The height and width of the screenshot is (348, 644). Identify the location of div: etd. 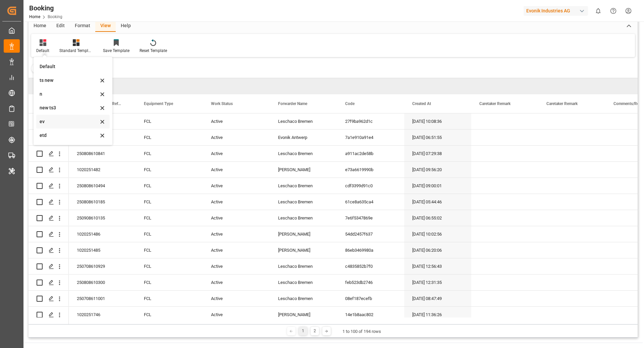
(69, 135).